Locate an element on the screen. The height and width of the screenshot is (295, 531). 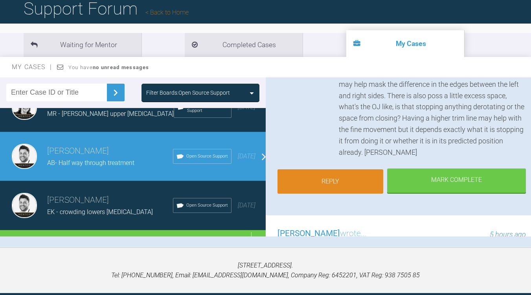
strong: no unread messages is located at coordinates (121, 67).